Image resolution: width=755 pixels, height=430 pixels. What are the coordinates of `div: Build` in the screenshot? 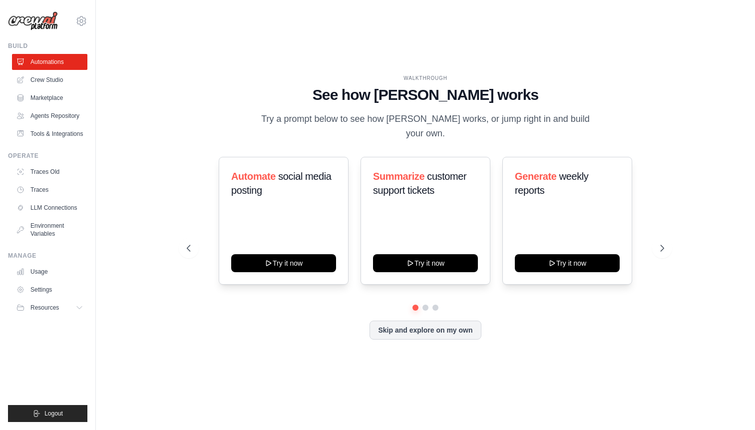 It's located at (47, 46).